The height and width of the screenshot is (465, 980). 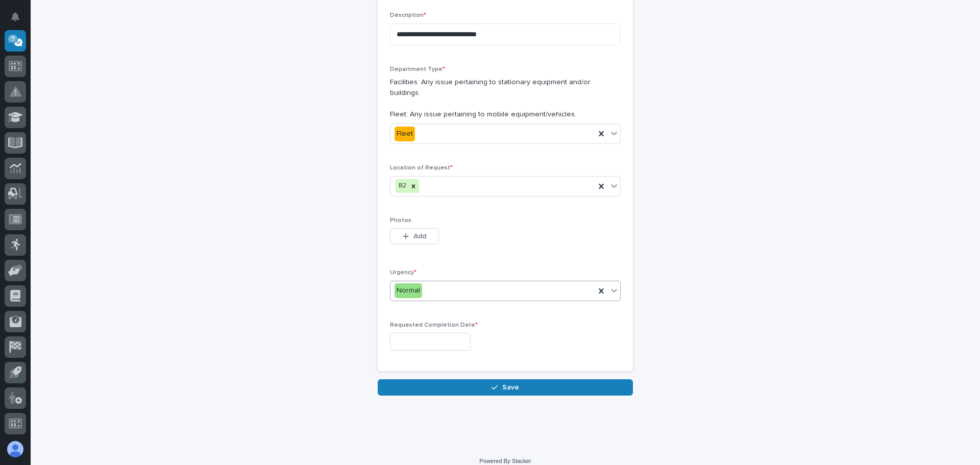 What do you see at coordinates (401, 220) in the screenshot?
I see `span: Photos` at bounding box center [401, 220].